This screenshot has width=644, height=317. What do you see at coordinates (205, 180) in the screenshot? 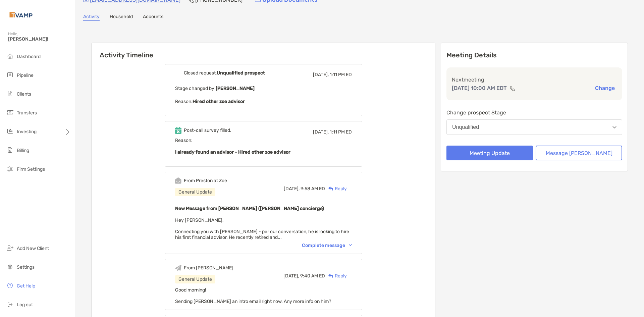
I see `div: From Preston at Zoe` at bounding box center [205, 180].